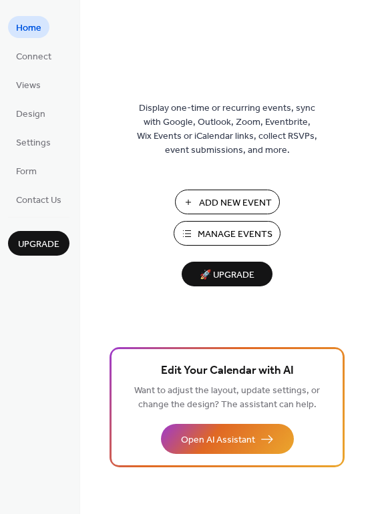 This screenshot has height=514, width=374. What do you see at coordinates (28, 85) in the screenshot?
I see `span: Views` at bounding box center [28, 85].